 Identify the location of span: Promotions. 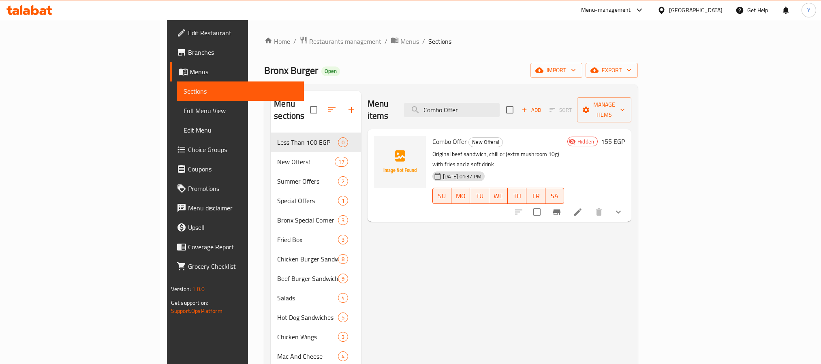
(243, 188).